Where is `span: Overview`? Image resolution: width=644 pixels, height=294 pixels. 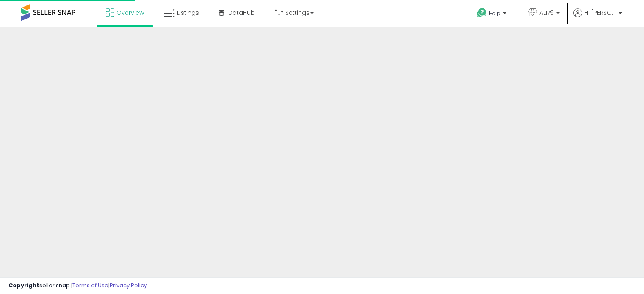 span: Overview is located at coordinates (130, 13).